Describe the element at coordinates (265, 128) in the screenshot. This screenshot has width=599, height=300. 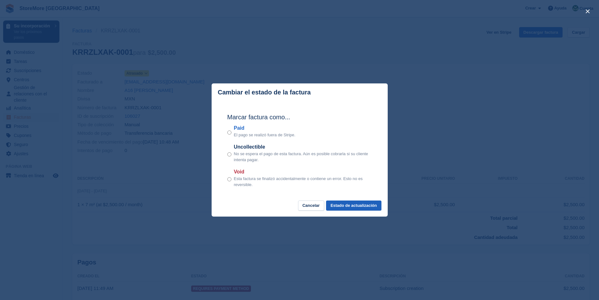
I see `label: Paid` at that location.